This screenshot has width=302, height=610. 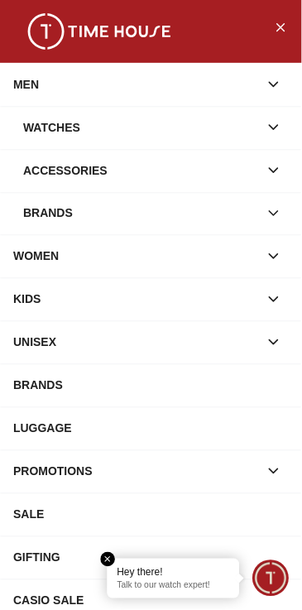 What do you see at coordinates (136, 343) in the screenshot?
I see `div: UNISEX` at bounding box center [136, 343].